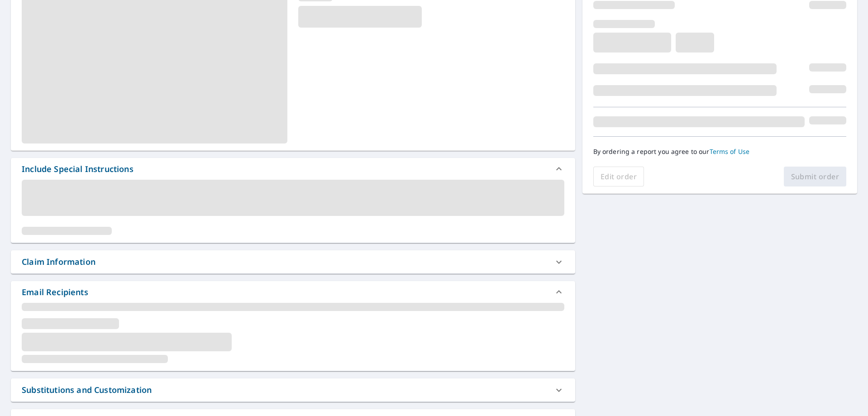  I want to click on p: By ordering a report you agree to our, so click(719, 151).